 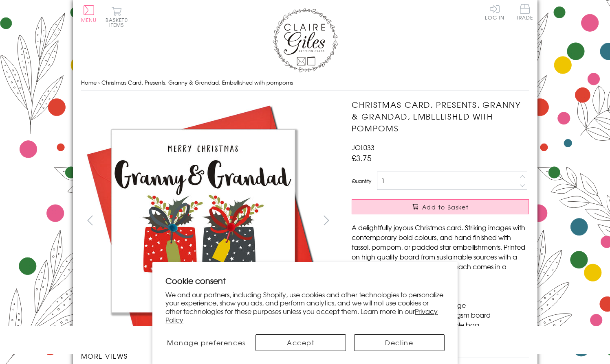 I want to click on span: Manage preferences, so click(x=206, y=342).